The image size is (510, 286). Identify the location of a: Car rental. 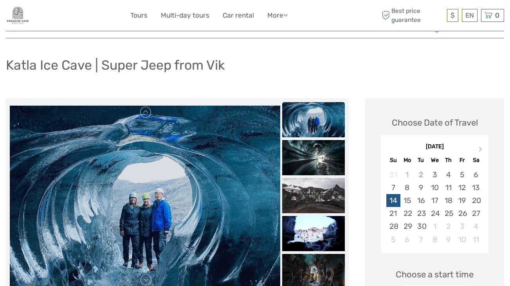
(238, 15).